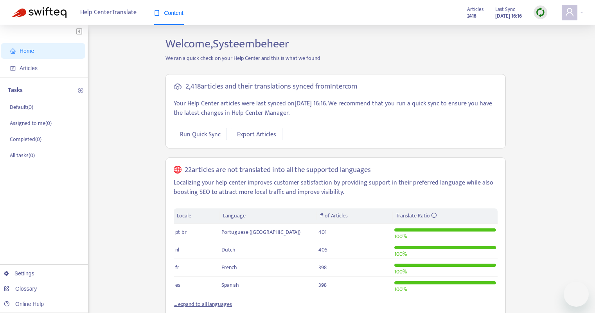  What do you see at coordinates (13, 68) in the screenshot?
I see `span: account-book` at bounding box center [13, 68].